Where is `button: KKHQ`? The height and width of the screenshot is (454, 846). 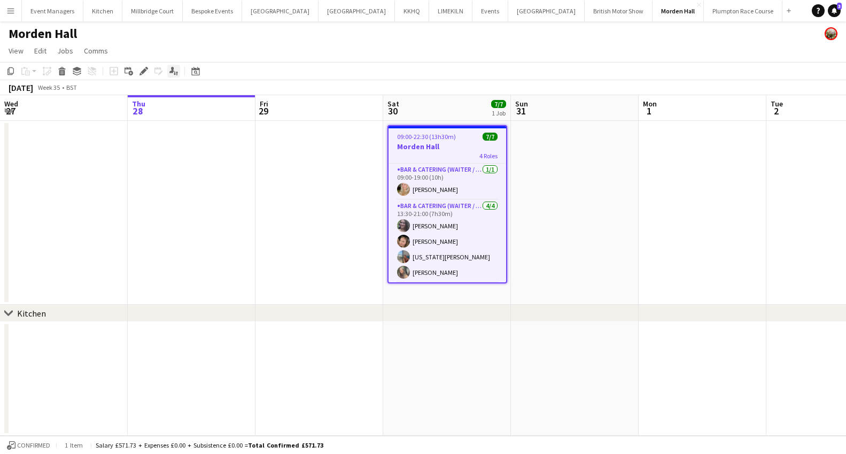 button: KKHQ is located at coordinates (412, 11).